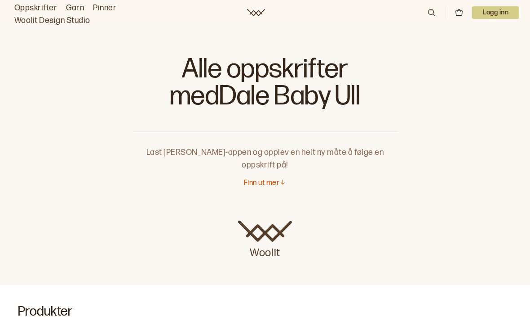  I want to click on h1: Alle oppskrifter med Dale Baby Ull, so click(265, 85).